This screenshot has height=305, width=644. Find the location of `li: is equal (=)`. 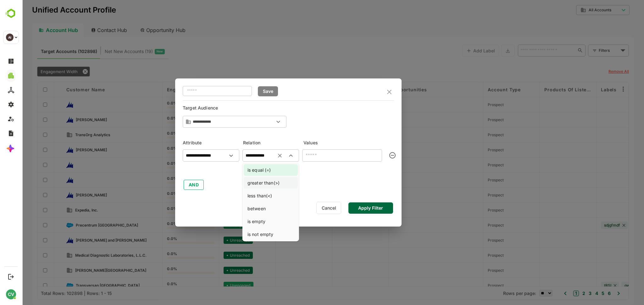

li: is equal (=) is located at coordinates (249, 170).